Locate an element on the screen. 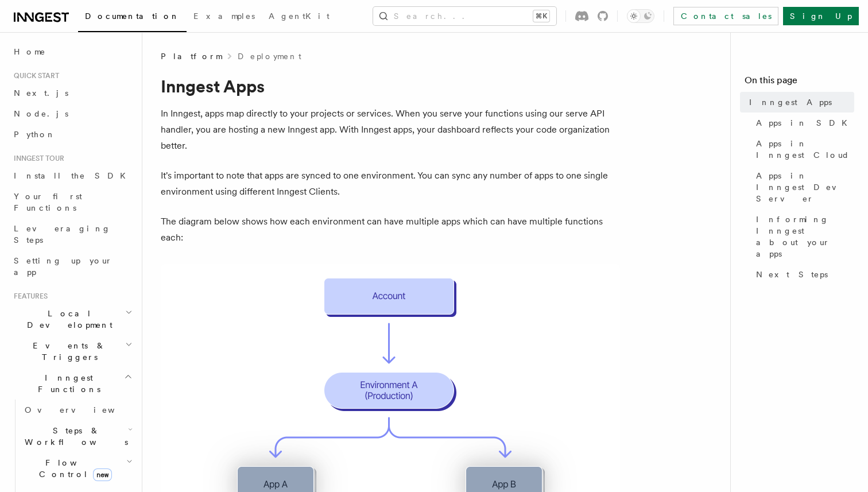 The width and height of the screenshot is (868, 492). span: Apps in SDK is located at coordinates (805, 123).